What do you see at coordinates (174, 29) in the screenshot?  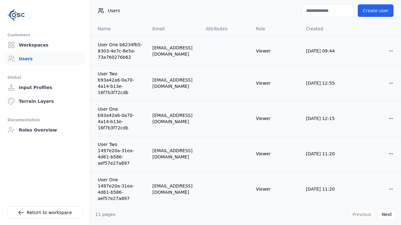 I see `th: Email` at bounding box center [174, 29].